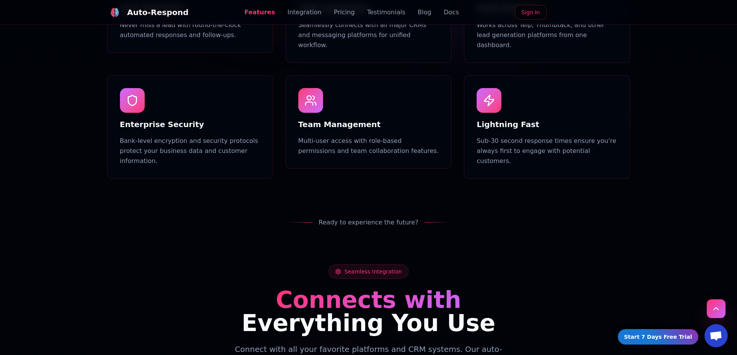  I want to click on p: Sub-30 second response times ensure you're always first to engage with potential customers., so click(546, 151).